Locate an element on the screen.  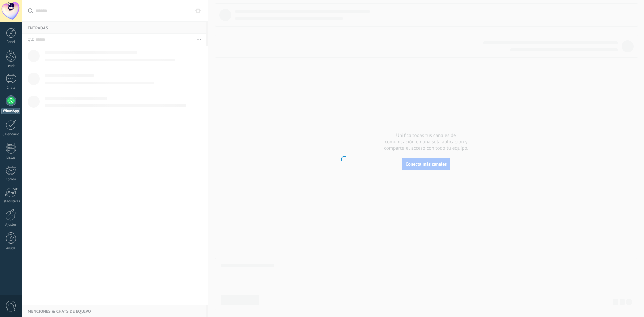
div: Ajustes is located at coordinates (11, 225).